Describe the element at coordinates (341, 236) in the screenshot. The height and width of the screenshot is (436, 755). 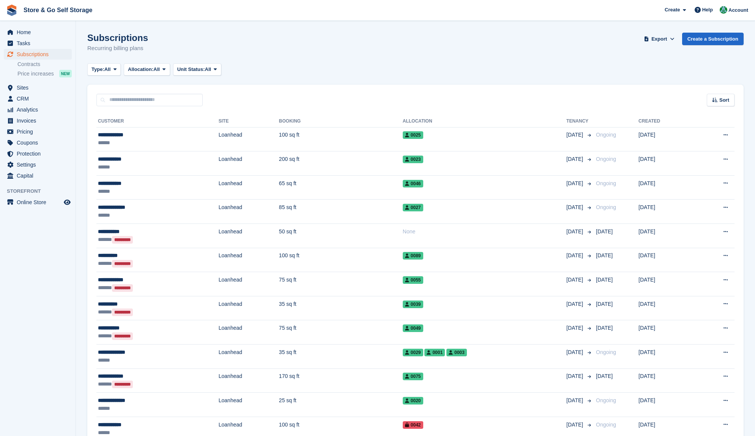
I see `td: 50 sq ft` at that location.